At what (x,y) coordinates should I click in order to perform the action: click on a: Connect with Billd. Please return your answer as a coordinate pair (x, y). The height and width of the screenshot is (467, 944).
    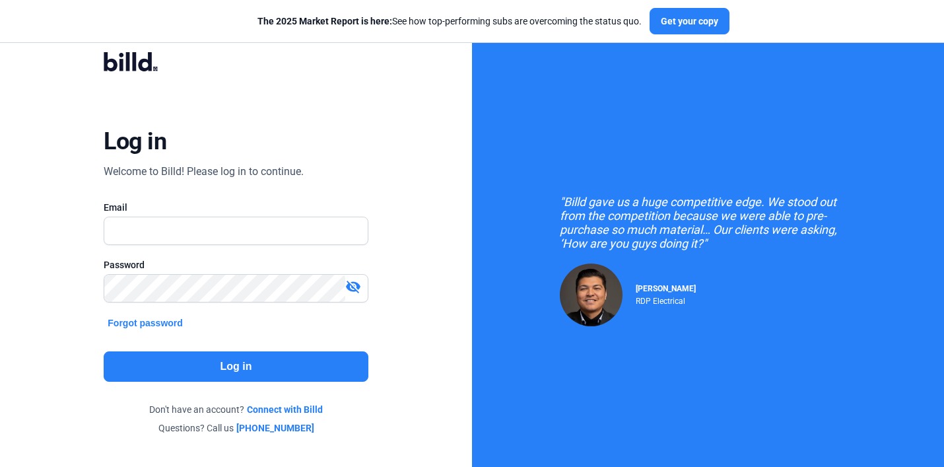
    Looking at the image, I should click on (284, 409).